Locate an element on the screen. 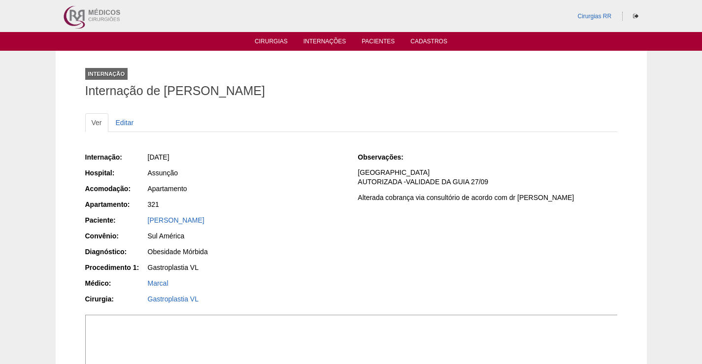 Image resolution: width=702 pixels, height=364 pixels. a: Cirurgias is located at coordinates (271, 43).